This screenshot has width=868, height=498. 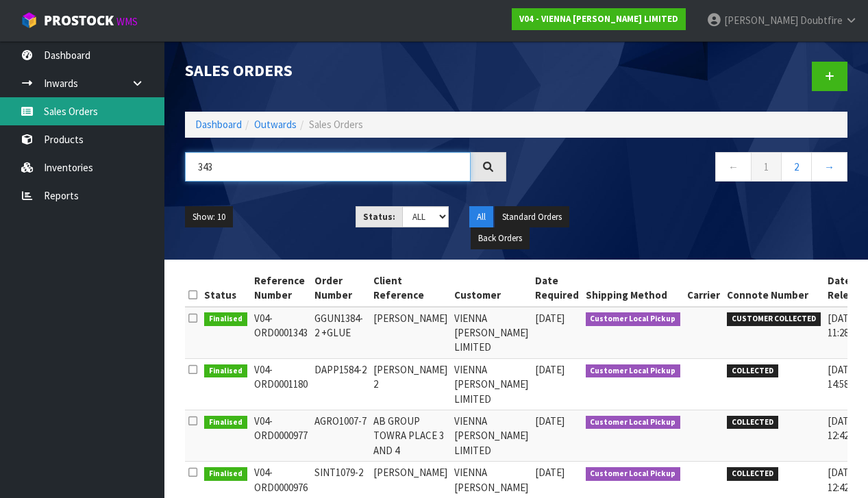 What do you see at coordinates (209, 217) in the screenshot?
I see `button: Show: 10` at bounding box center [209, 217].